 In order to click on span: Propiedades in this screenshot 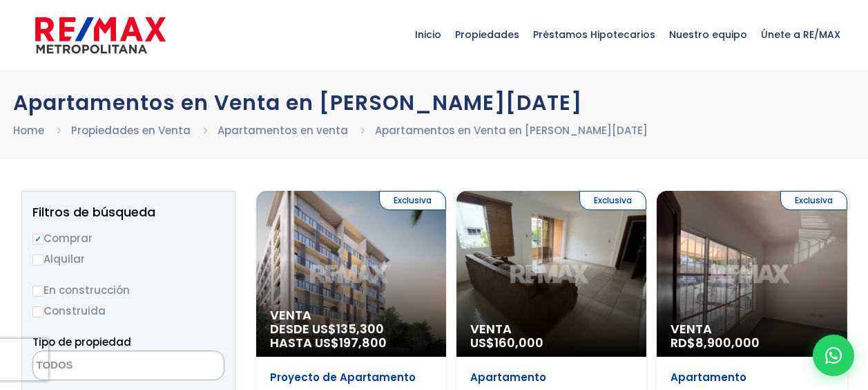, I will do `click(486, 35)`.